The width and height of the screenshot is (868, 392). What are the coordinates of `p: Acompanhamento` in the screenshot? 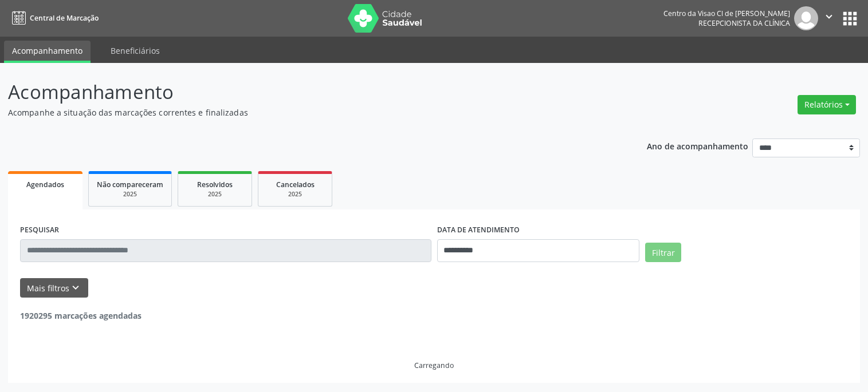 It's located at (306, 92).